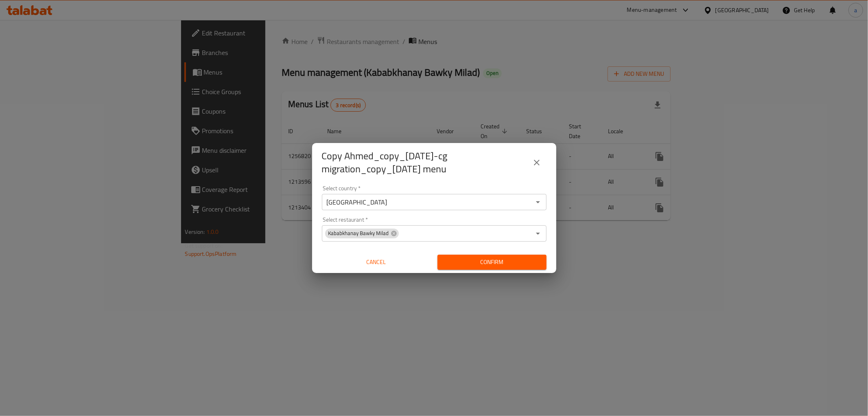 The width and height of the screenshot is (868, 416). Describe the element at coordinates (376, 262) in the screenshot. I see `button: Cancel` at that location.